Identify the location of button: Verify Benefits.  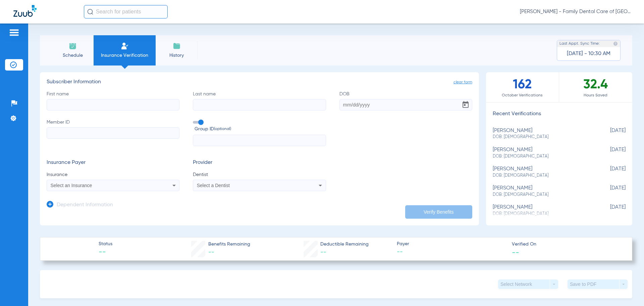
(439, 212).